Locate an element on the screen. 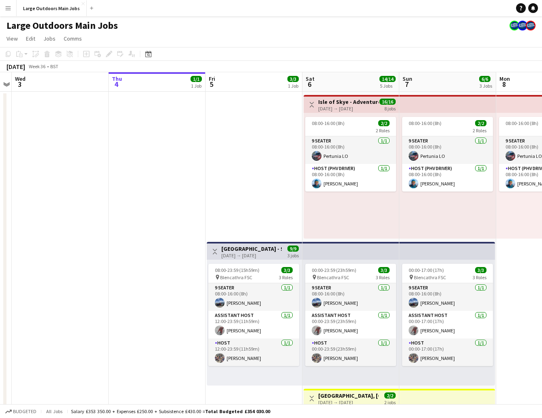  h1: Large Outdoors Main Jobs is located at coordinates (62, 26).